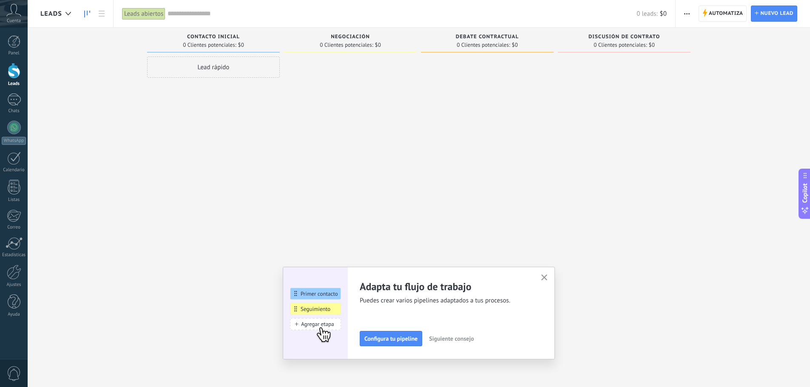  Describe the element at coordinates (451, 339) in the screenshot. I see `button: Siguiente consejo` at that location.